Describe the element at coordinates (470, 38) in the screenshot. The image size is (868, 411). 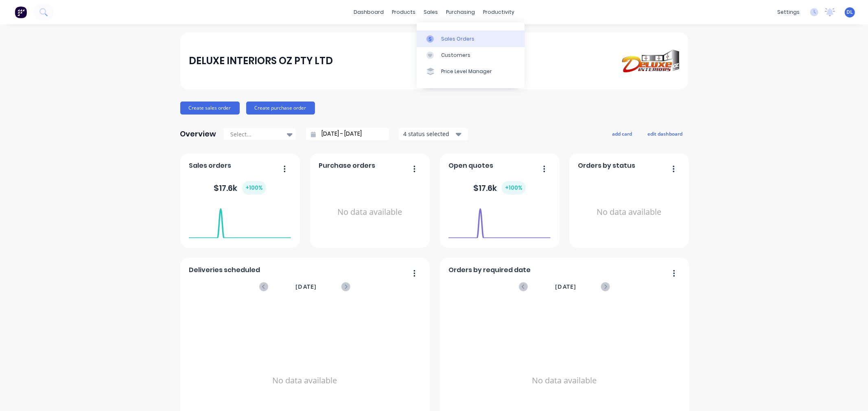
I see `a: Sales Orders` at that location.